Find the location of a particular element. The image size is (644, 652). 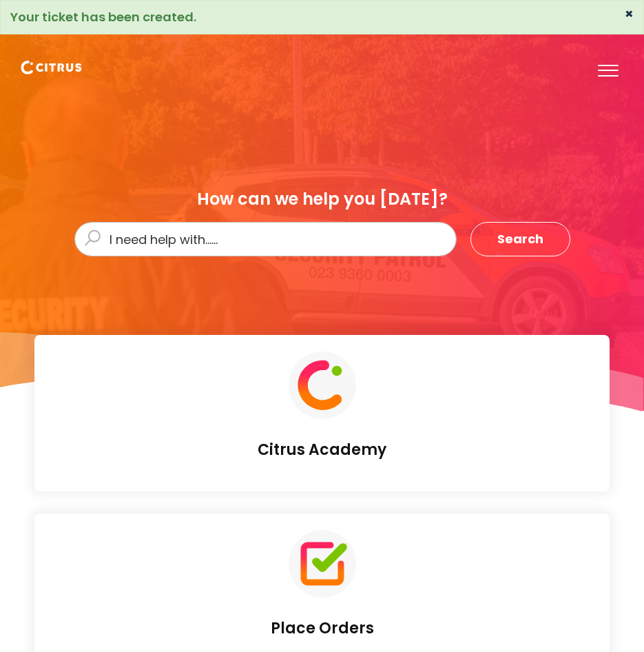

button: Search is located at coordinates (520, 239).